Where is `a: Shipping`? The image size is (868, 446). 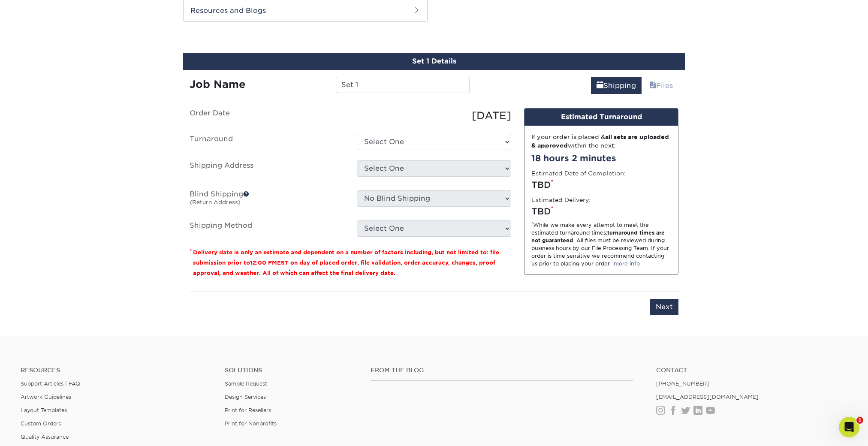 a: Shipping is located at coordinates (616, 86).